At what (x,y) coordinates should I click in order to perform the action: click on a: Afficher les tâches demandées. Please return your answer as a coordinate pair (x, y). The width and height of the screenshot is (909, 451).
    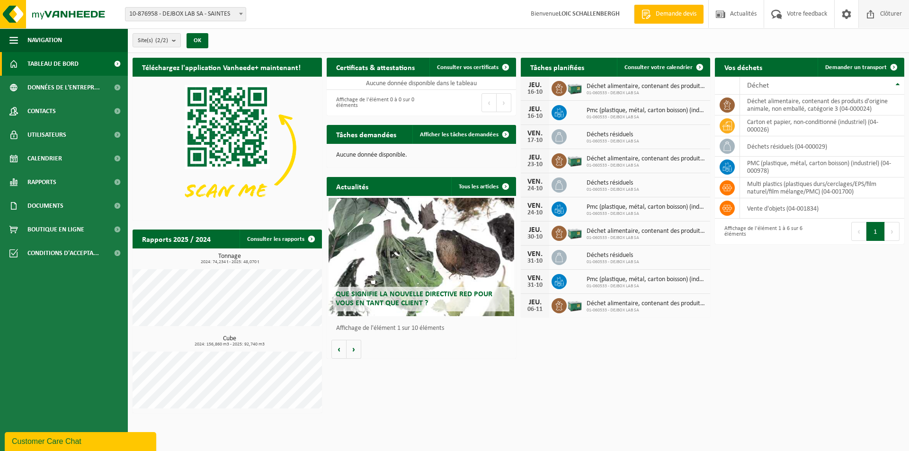
    Looking at the image, I should click on (463, 134).